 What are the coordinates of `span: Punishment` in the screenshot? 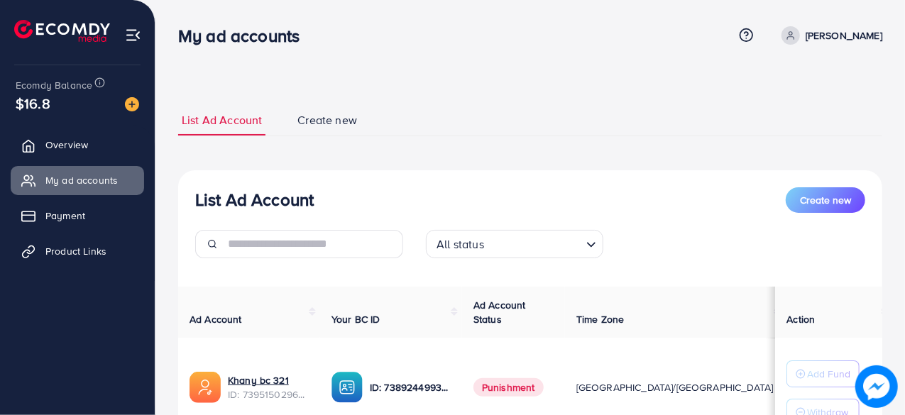 It's located at (508, 388).